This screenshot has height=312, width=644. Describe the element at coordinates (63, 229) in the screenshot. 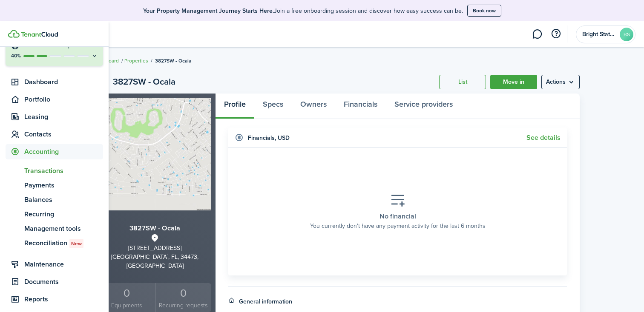

I see `span: Management tools` at that location.